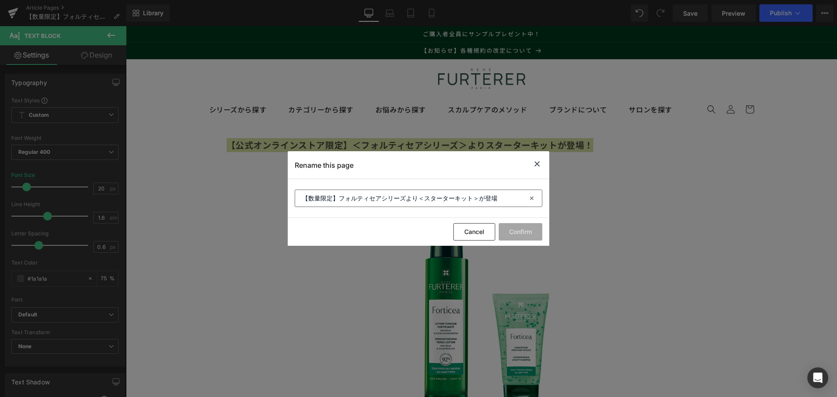 The width and height of the screenshot is (837, 397). Describe the element at coordinates (372, 83) in the screenshot. I see `a: スカルプケアのメソッド` at that location.